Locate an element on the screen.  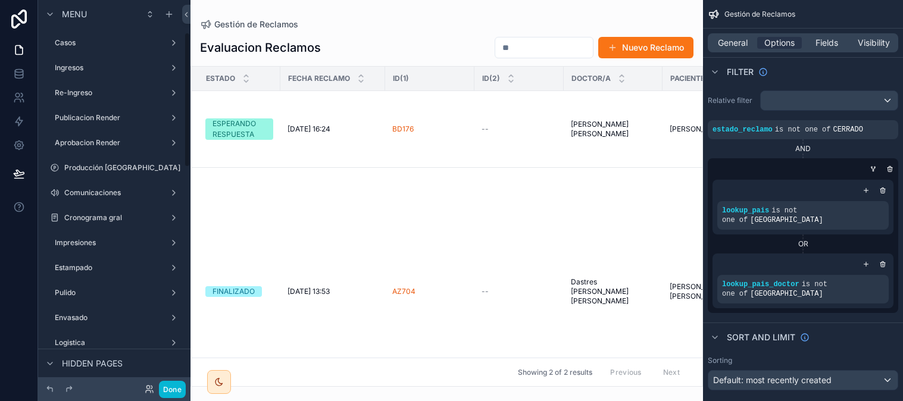
span: Menu is located at coordinates (74, 14).